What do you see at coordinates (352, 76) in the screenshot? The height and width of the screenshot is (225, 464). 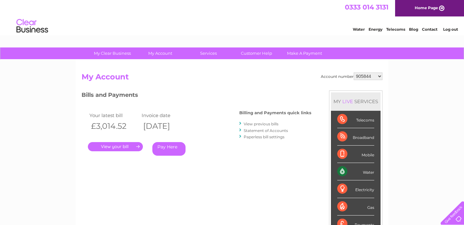 I see `div: Account number` at bounding box center [352, 76].